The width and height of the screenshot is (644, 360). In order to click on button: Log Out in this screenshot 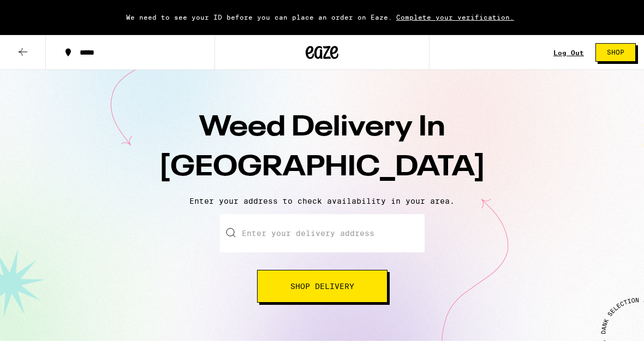, I will do `click(569, 52)`.